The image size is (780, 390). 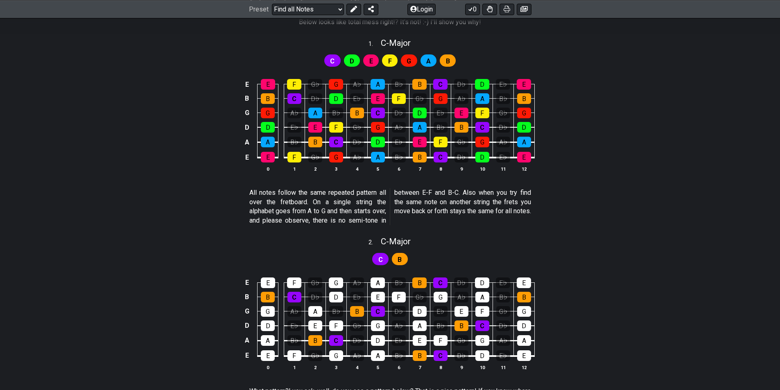 I want to click on th: 4, so click(x=357, y=169).